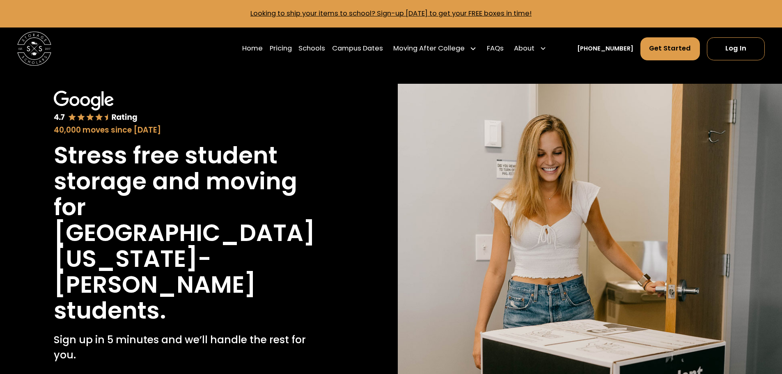  I want to click on a: Log In, so click(736, 49).